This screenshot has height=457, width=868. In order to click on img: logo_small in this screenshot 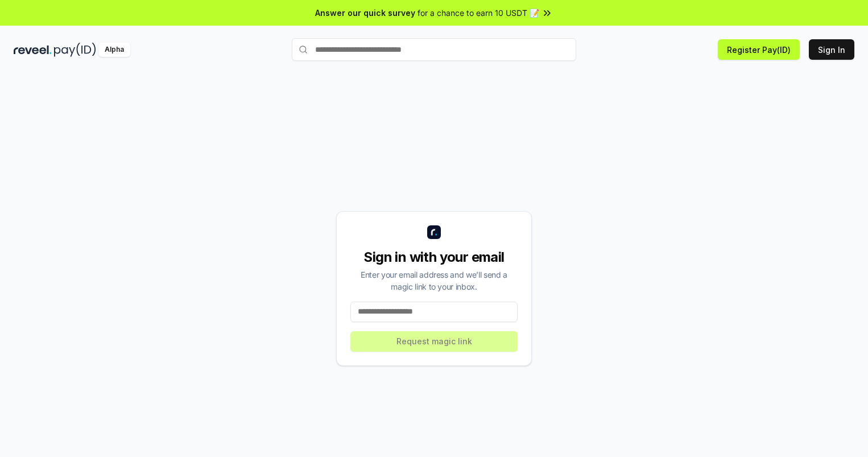, I will do `click(434, 233)`.